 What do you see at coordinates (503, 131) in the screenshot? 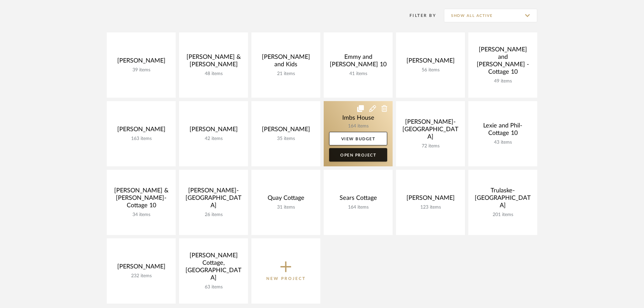
I see `div: Lexie and Phil-Cottage 10` at bounding box center [503, 131].